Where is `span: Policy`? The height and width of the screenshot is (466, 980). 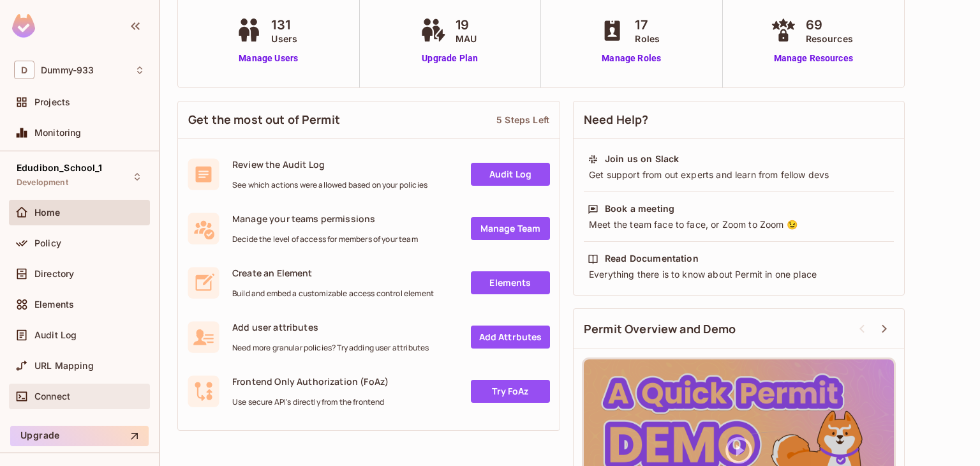
span: Policy is located at coordinates (48, 243).